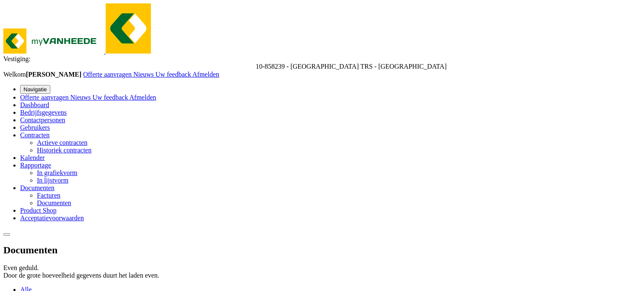 The image size is (644, 291). I want to click on span: Facturen, so click(49, 195).